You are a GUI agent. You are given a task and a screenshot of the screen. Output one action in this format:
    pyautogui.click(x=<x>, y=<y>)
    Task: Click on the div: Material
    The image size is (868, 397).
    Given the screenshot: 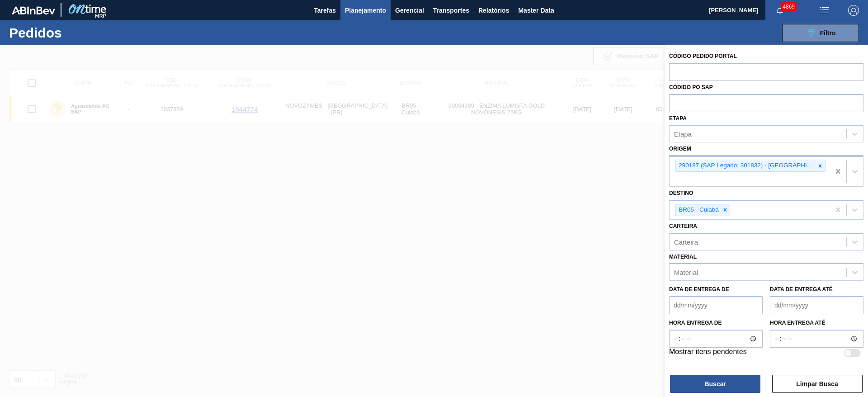 What is the action you would take?
    pyautogui.click(x=686, y=272)
    